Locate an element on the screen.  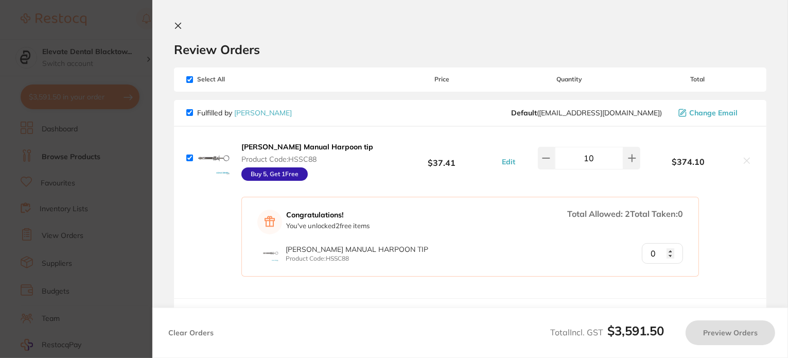
button: Change Email is located at coordinates (714, 113).